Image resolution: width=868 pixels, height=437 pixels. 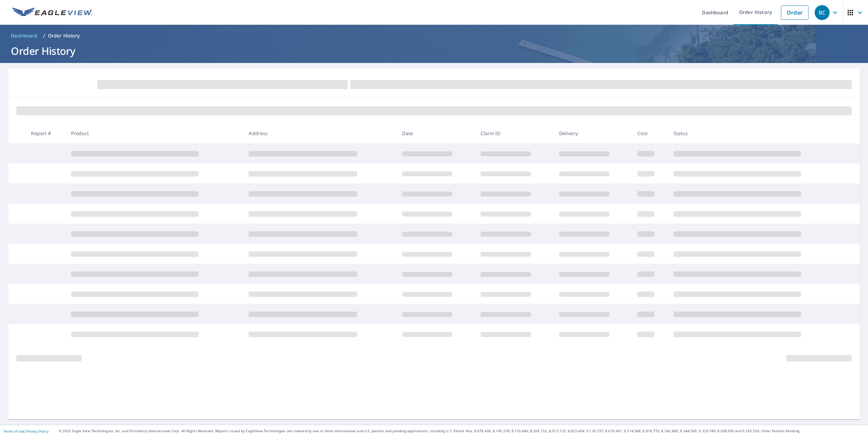 I want to click on a: Terms of Use, so click(x=14, y=431).